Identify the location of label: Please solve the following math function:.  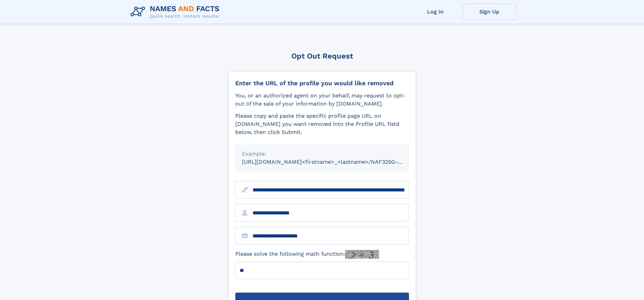
(307, 254).